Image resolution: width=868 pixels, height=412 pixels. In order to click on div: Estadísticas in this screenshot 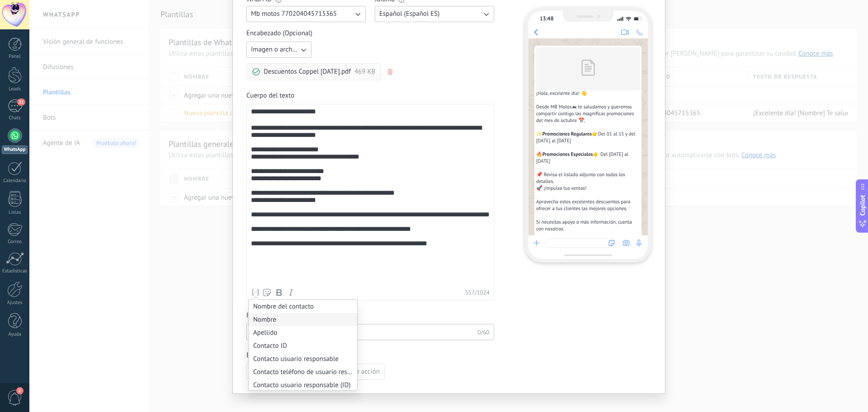, I will do `click(15, 272)`.